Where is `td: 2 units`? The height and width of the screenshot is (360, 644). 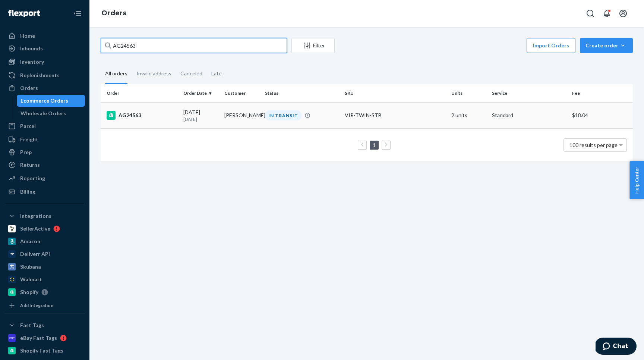
td: 2 units is located at coordinates (469, 115).